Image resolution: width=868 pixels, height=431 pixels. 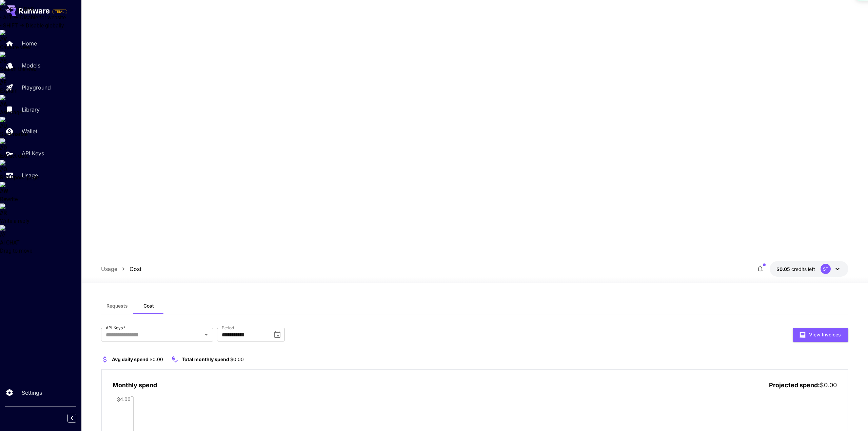 What do you see at coordinates (821, 334) in the screenshot?
I see `a: View Invoices` at bounding box center [821, 334].